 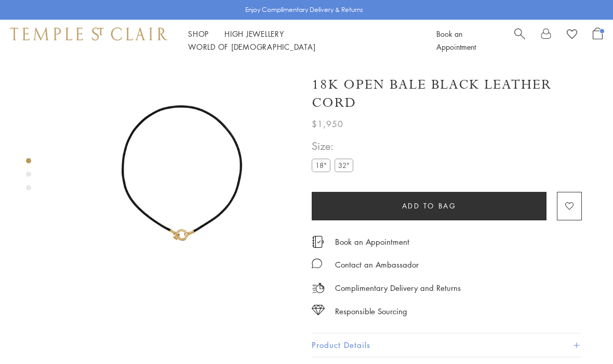 I want to click on p: Complimentary Delivery and Returns, so click(x=398, y=288).